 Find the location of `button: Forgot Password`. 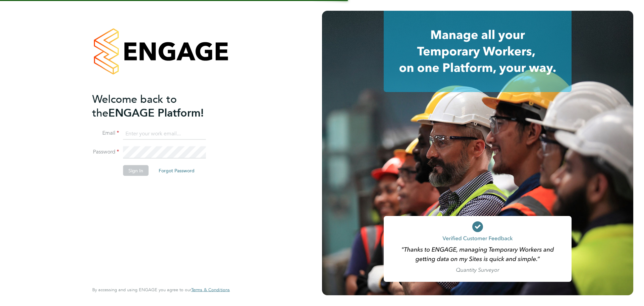

button: Forgot Password is located at coordinates (177, 171).